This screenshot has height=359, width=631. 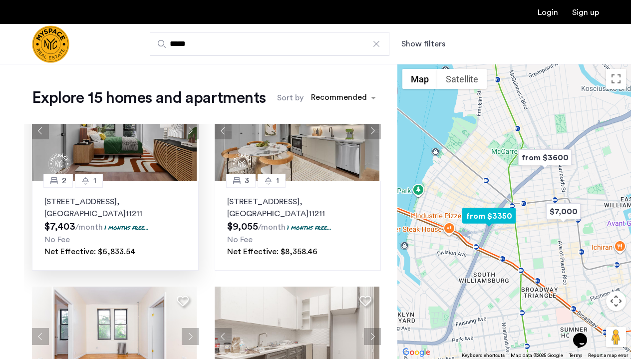 I want to click on div: from $3600, so click(x=544, y=157).